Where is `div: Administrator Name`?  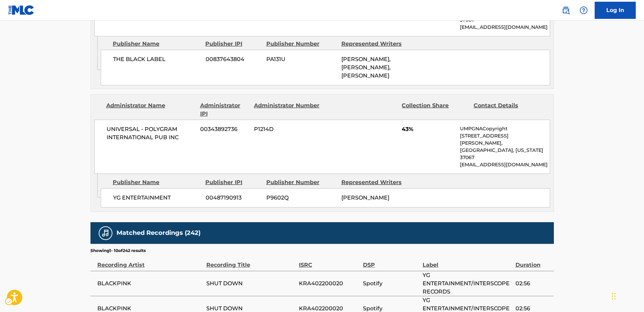 div: Administrator Name is located at coordinates (150, 110).